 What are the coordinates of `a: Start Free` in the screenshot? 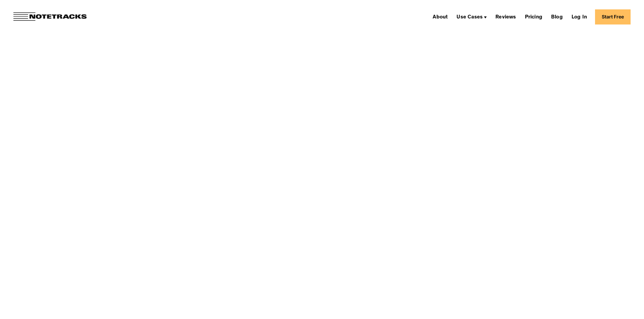 It's located at (613, 17).